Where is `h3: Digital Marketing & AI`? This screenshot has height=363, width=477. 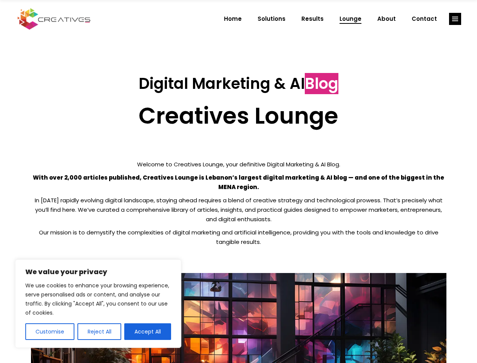
h3: Digital Marketing & AI is located at coordinates (239, 84).